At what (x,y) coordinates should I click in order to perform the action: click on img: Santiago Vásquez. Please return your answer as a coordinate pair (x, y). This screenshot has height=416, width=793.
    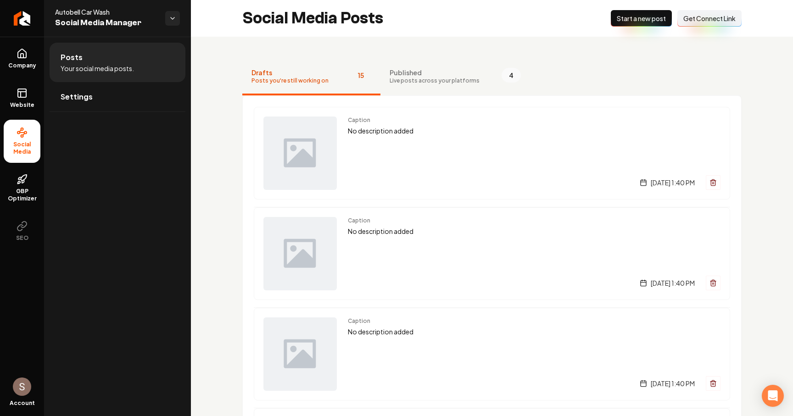
    Looking at the image, I should click on (22, 387).